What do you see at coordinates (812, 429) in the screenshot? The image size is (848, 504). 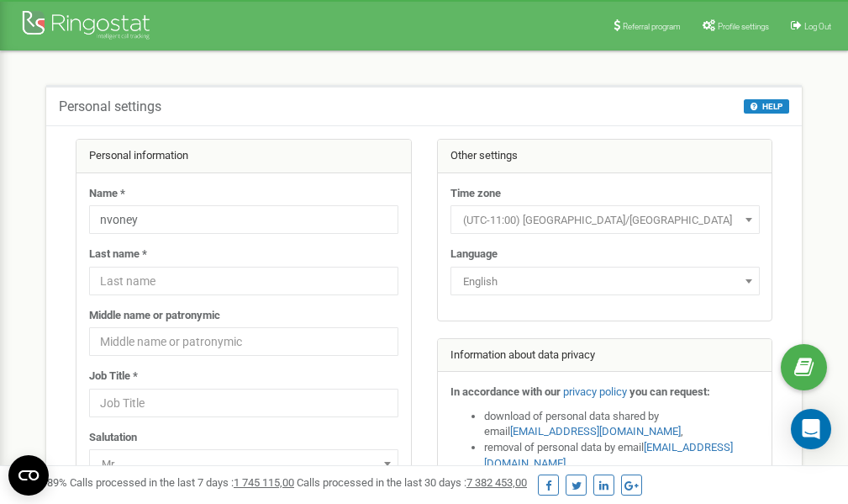 I see `div: Open Intercom Messenger` at bounding box center [812, 429].